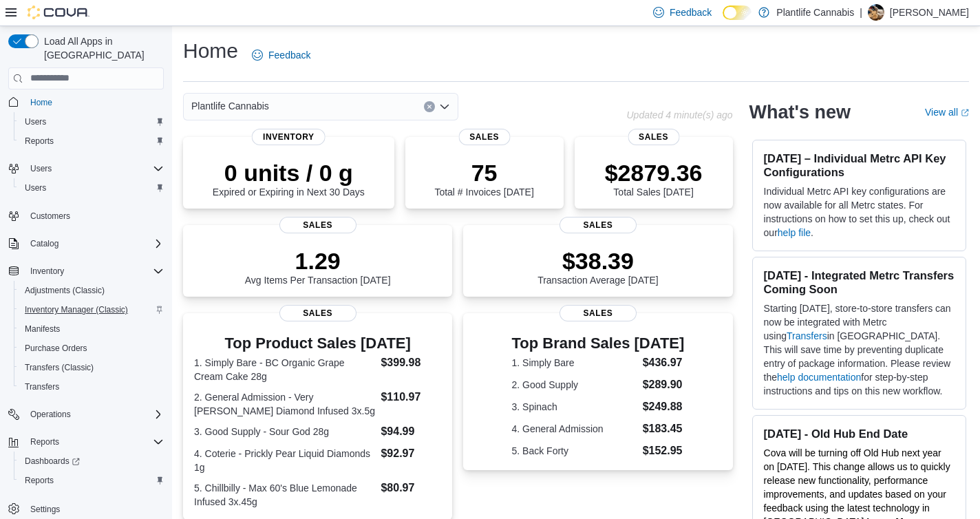 The image size is (980, 519). Describe the element at coordinates (484, 173) in the screenshot. I see `p: 75` at that location.